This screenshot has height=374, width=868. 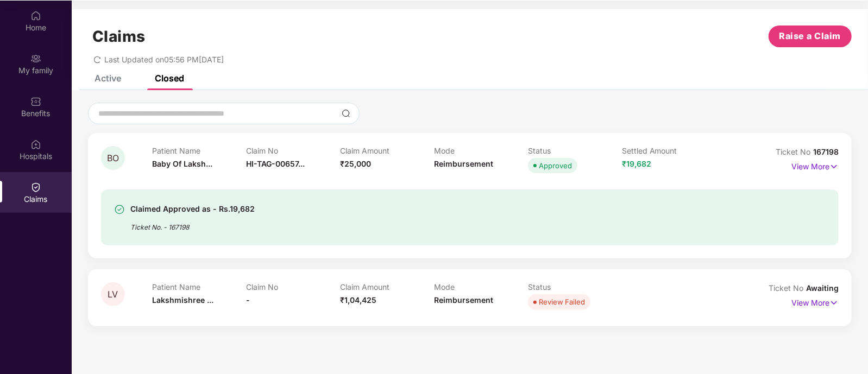 I want to click on img: svg+xml;base64,PHN2ZyBpZD0iQmVuZWZpdHMiIHhtbG5zPSJodHRwOi8vd3d3LnczLm9yZy8yMDAwL3N2ZyIgd2lkdGg9Ij..., so click(x=36, y=102).